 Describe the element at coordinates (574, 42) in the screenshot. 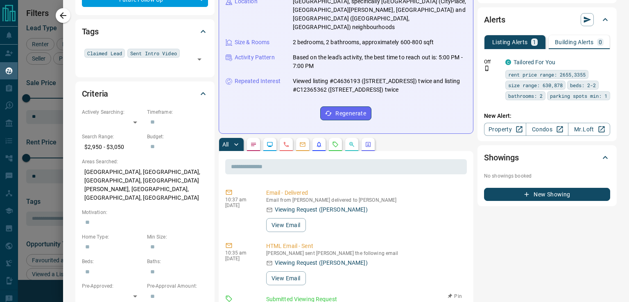

I see `p: Building Alerts` at that location.